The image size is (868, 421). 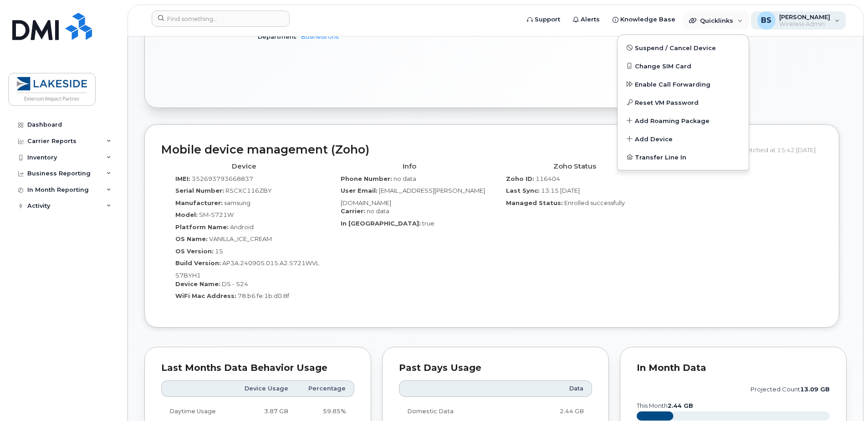 What do you see at coordinates (575, 167) in the screenshot?
I see `h4: Zoho Status` at bounding box center [575, 167].